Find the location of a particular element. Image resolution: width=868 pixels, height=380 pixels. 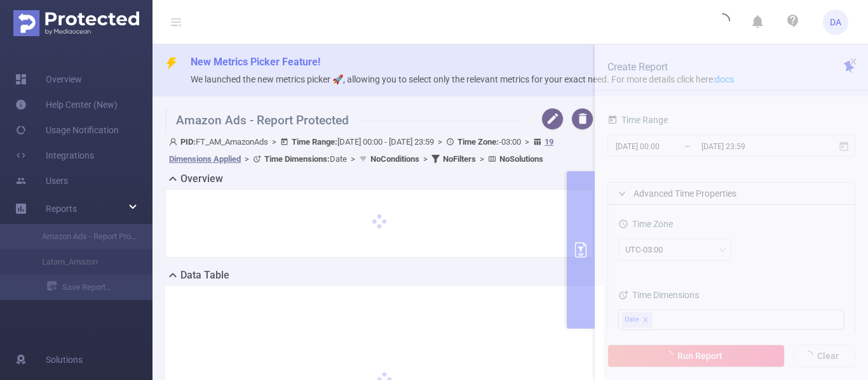

span: DA is located at coordinates (835, 23).